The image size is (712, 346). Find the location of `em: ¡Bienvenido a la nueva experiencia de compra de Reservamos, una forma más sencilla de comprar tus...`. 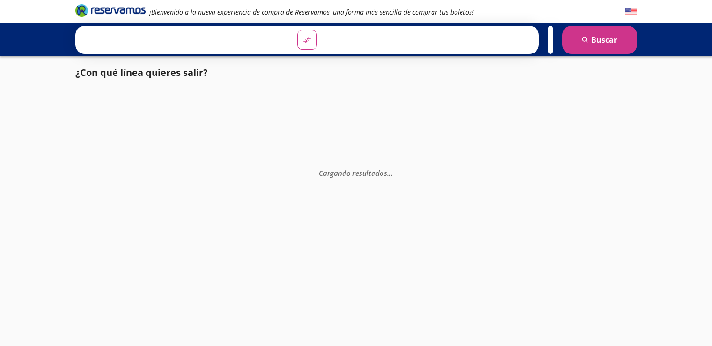

em: ¡Bienvenido a la nueva experiencia de compra de Reservamos, una forma más sencilla de comprar tus... is located at coordinates (311, 12).